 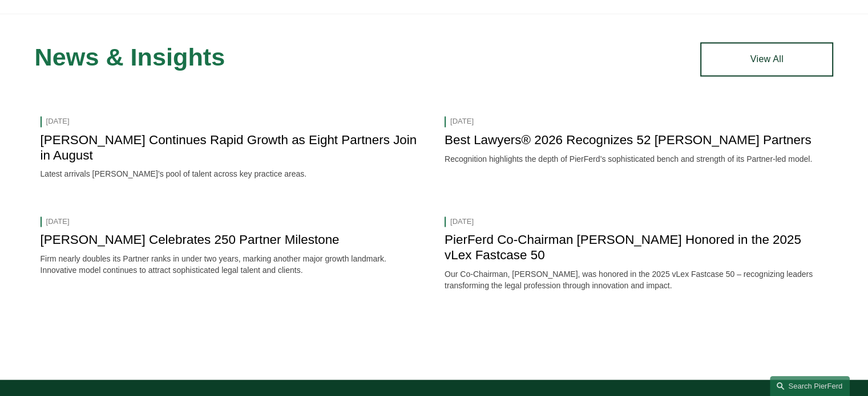 What do you see at coordinates (130, 57) in the screenshot?
I see `span: News & Insights` at bounding box center [130, 57].